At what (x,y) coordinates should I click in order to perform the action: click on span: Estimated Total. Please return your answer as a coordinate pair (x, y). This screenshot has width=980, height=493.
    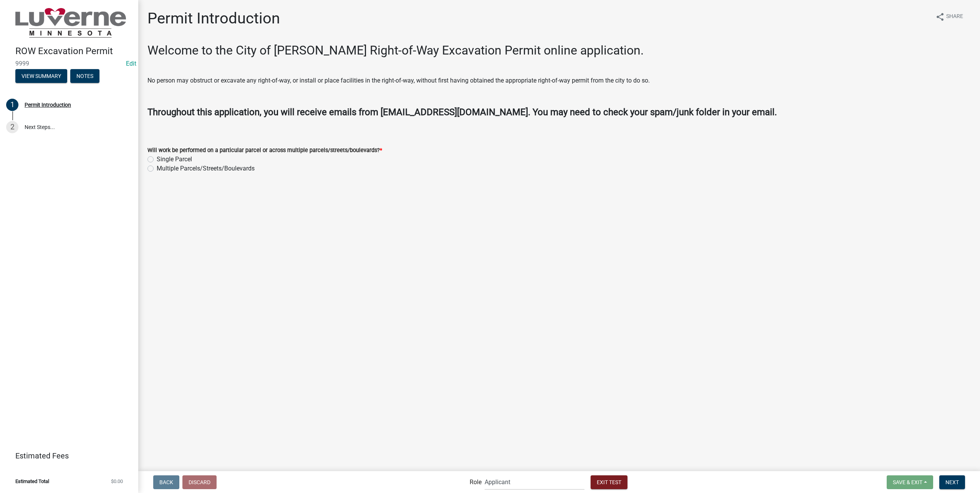
    Looking at the image, I should click on (32, 481).